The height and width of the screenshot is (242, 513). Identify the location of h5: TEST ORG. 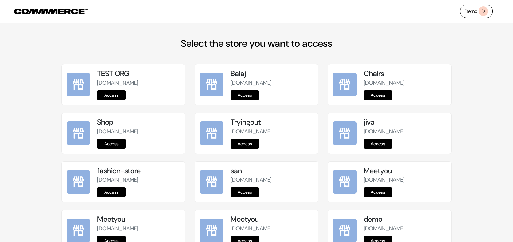
(138, 74).